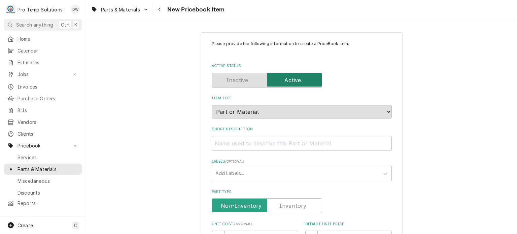  What do you see at coordinates (43, 50) in the screenshot?
I see `a: Calendar` at bounding box center [43, 50].